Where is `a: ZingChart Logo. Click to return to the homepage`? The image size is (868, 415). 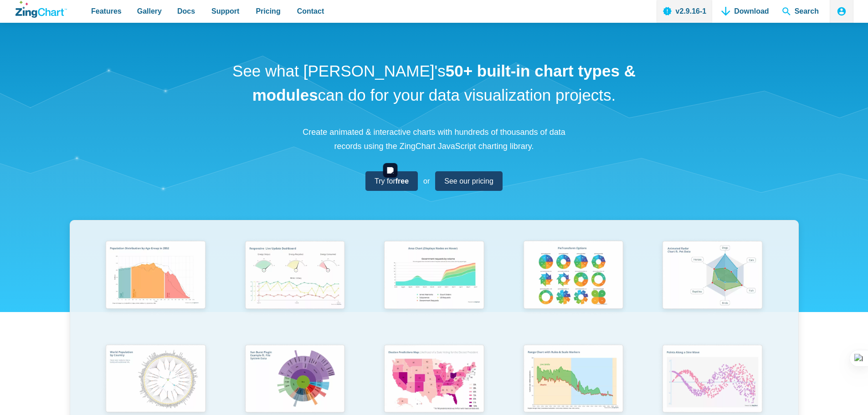 a: ZingChart Logo. Click to return to the homepage is located at coordinates (41, 9).